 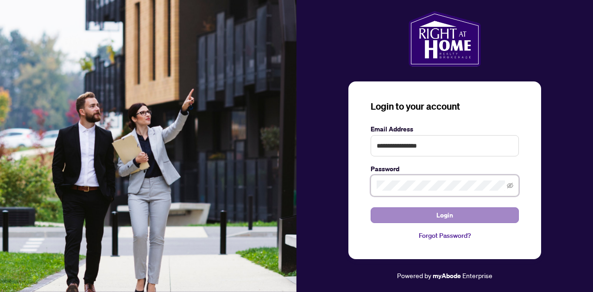 I want to click on img: ma-logo, so click(x=444, y=39).